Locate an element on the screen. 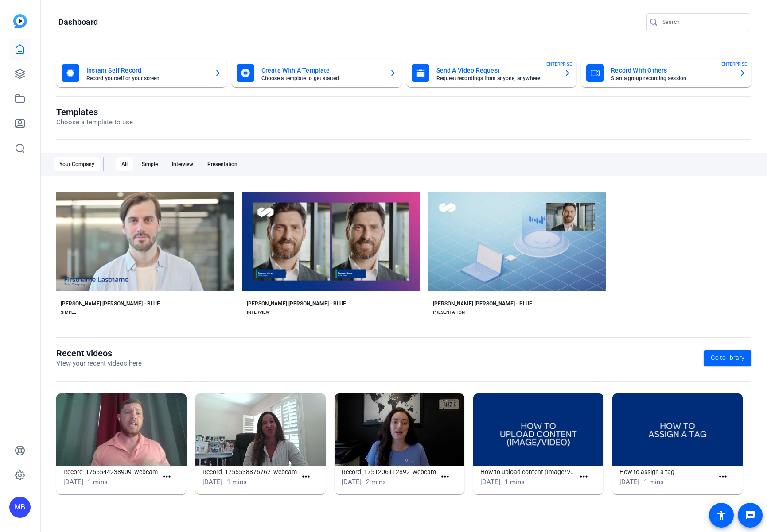  mat-card-title: Instant Self Record is located at coordinates (147, 70).